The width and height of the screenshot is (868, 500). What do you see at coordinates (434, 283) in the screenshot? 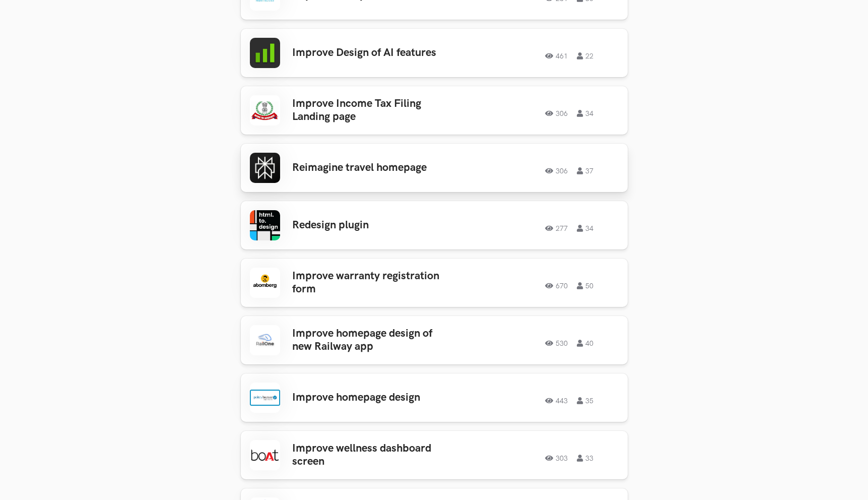
I see `a: Improve warranty registration form 670 50` at bounding box center [434, 283].